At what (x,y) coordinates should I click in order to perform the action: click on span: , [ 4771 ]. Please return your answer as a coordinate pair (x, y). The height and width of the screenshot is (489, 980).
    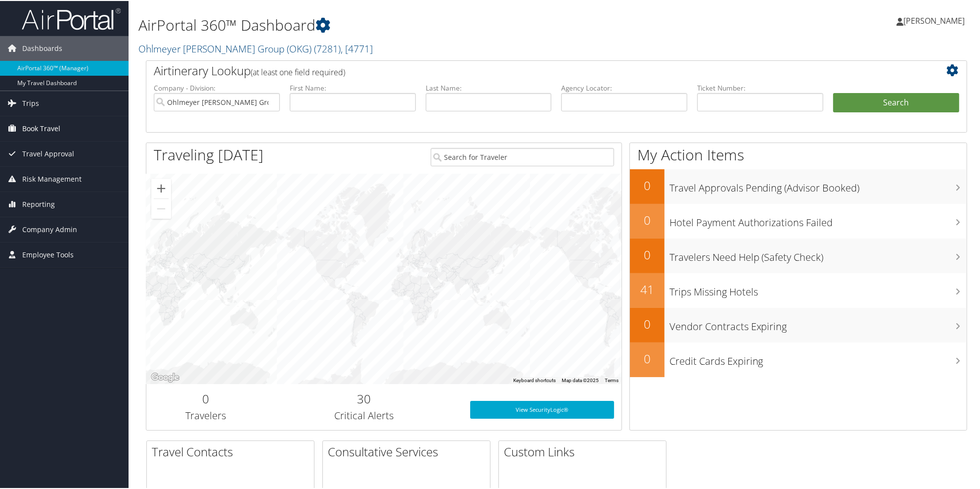
    Looking at the image, I should click on (356, 48).